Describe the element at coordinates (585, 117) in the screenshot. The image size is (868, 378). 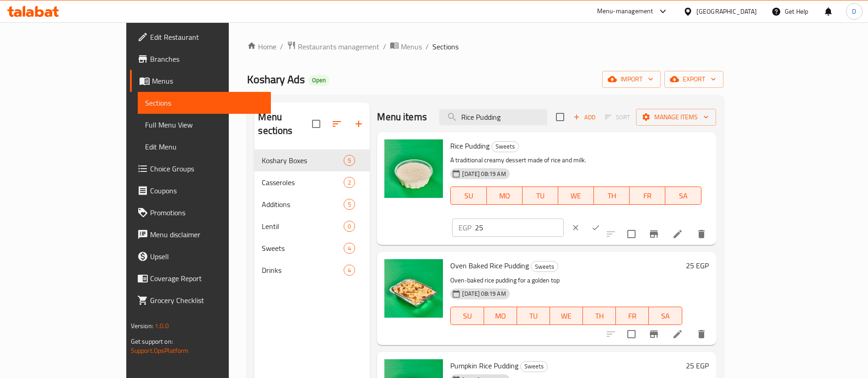
I see `span: Add` at that location.